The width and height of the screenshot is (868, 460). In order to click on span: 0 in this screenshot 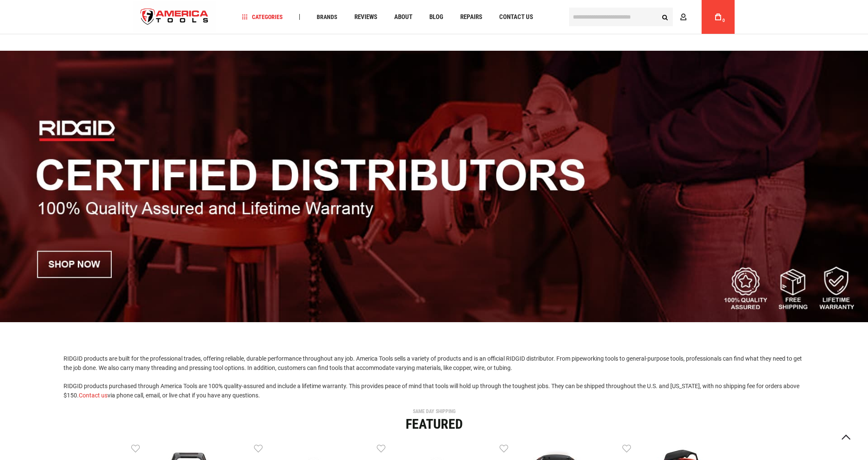, I will do `click(723, 20)`.